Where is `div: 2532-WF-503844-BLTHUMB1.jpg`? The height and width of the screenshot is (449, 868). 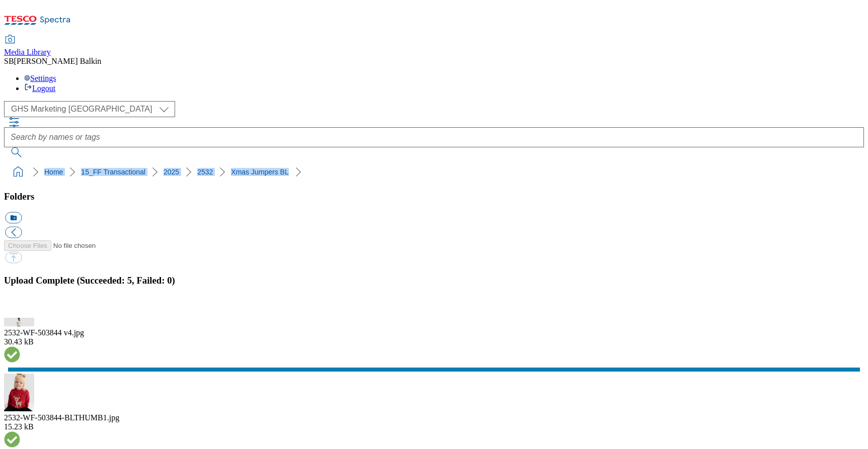
div: 2532-WF-503844-BLTHUMB1.jpg is located at coordinates (434, 418).